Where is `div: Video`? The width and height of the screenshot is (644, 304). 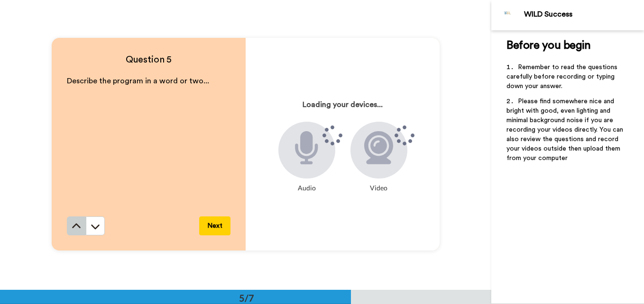
div: Video is located at coordinates (378, 188).